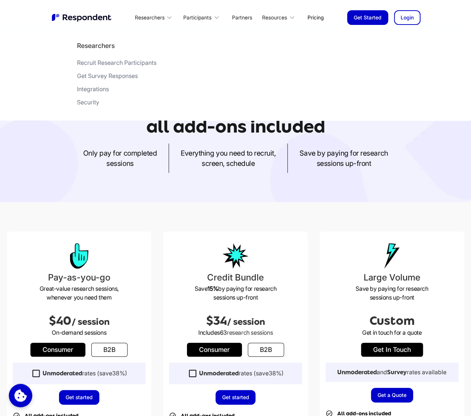 Image resolution: width=471 pixels, height=416 pixels. Describe the element at coordinates (392, 333) in the screenshot. I see `p: Get in touch for a quote` at that location.